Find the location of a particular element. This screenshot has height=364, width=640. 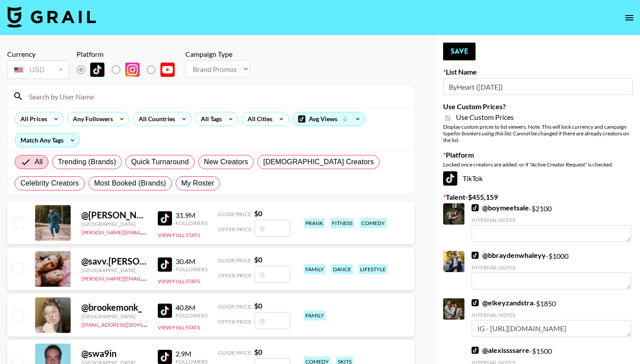

div: comedy is located at coordinates (373, 223).